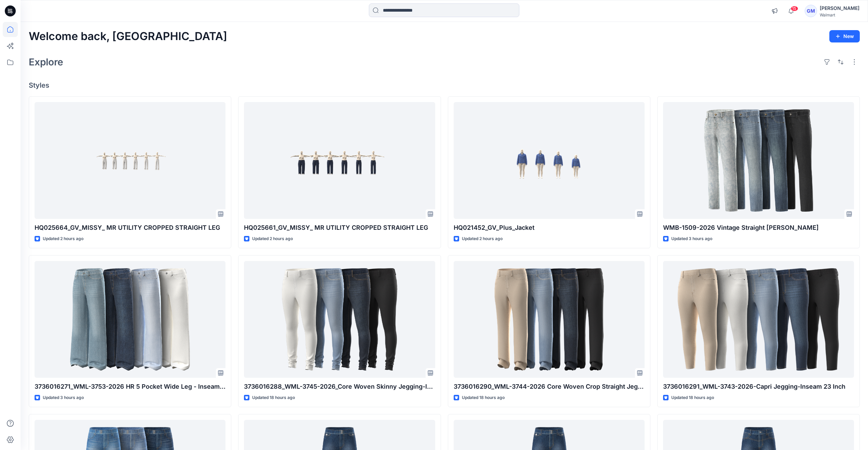 This screenshot has height=450, width=868. Describe the element at coordinates (759, 160) in the screenshot. I see `a: WMB-1509-2026 Vintage Straight Jean` at that location.